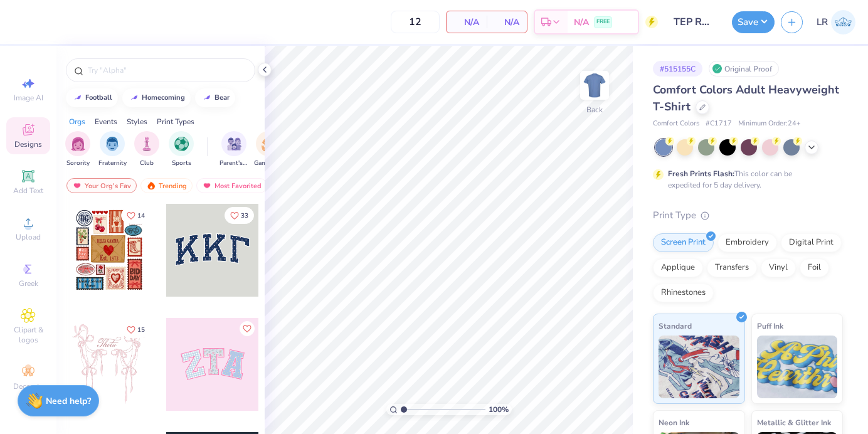 The image size is (868, 434). Describe the element at coordinates (677, 268) in the screenshot. I see `div: Applique` at that location.